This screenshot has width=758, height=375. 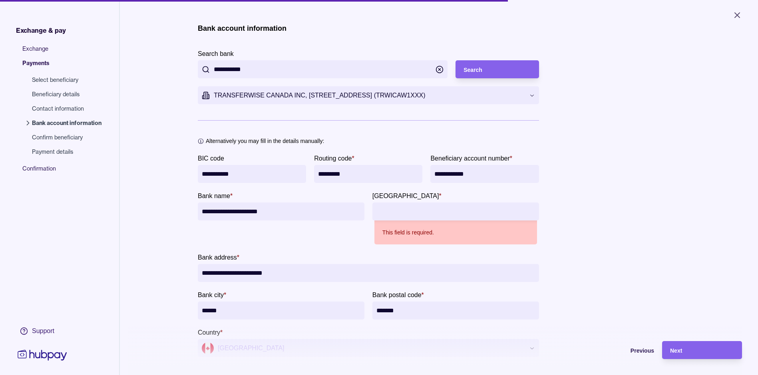 I want to click on h1: Bank account information, so click(x=242, y=28).